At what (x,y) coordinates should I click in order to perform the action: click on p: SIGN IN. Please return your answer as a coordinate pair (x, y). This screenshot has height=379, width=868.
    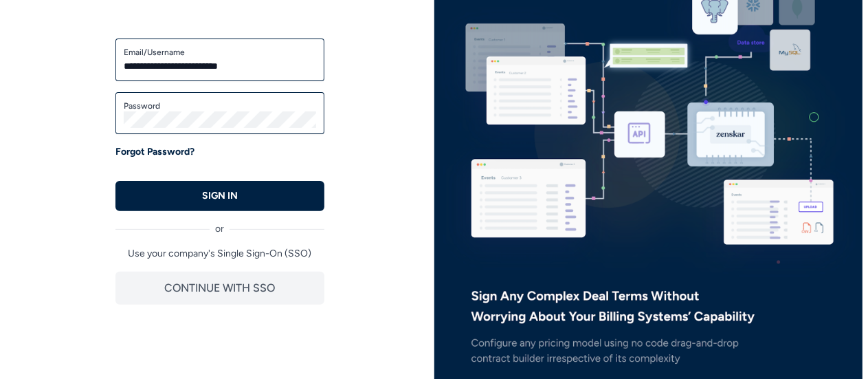
    Looking at the image, I should click on (220, 196).